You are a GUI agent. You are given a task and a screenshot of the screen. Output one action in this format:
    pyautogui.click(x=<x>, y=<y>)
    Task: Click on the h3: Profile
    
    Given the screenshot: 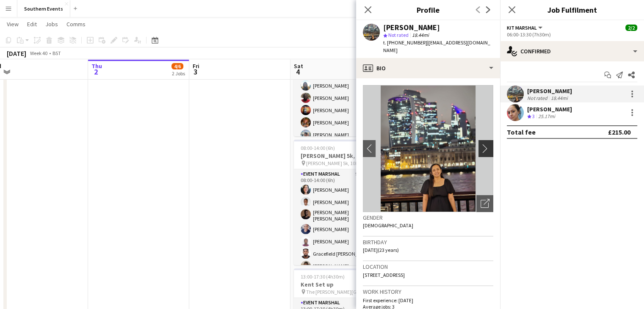 What is the action you would take?
    pyautogui.click(x=428, y=10)
    